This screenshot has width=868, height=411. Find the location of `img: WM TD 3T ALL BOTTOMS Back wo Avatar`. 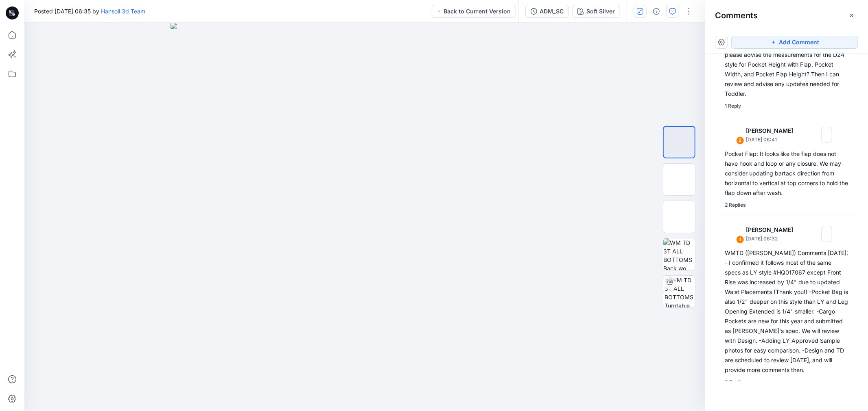

img: WM TD 3T ALL BOTTOMS Back wo Avatar is located at coordinates (679, 255).